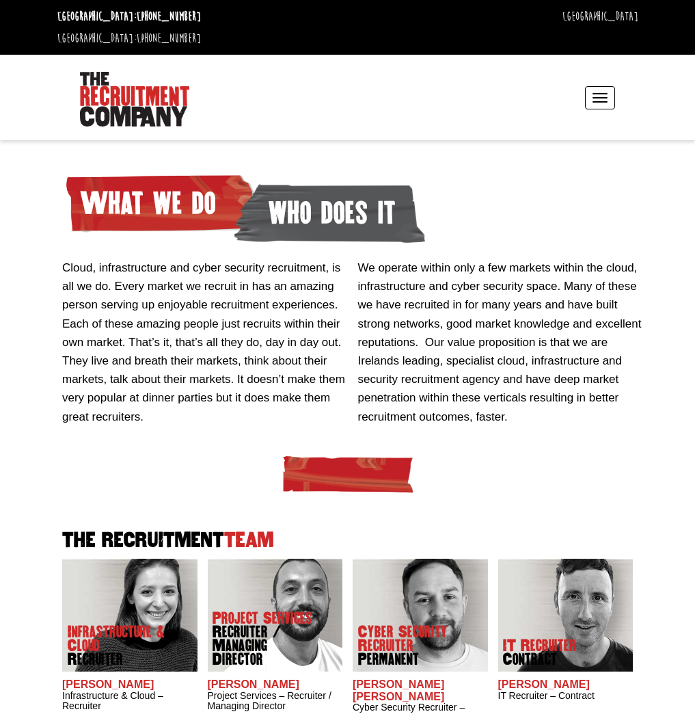 The width and height of the screenshot is (695, 714). What do you see at coordinates (122, 646) in the screenshot?
I see `p: Infrastructure & Cloud` at bounding box center [122, 646].